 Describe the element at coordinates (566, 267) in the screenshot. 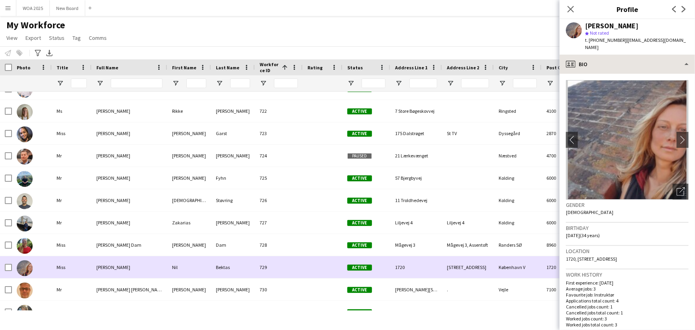

I see `div: 1720` at that location.